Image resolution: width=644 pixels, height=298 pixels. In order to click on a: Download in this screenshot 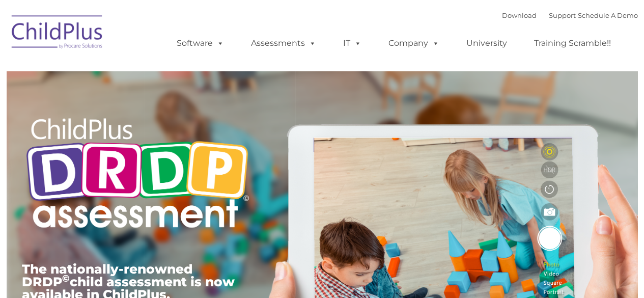, I will do `click(519, 15)`.